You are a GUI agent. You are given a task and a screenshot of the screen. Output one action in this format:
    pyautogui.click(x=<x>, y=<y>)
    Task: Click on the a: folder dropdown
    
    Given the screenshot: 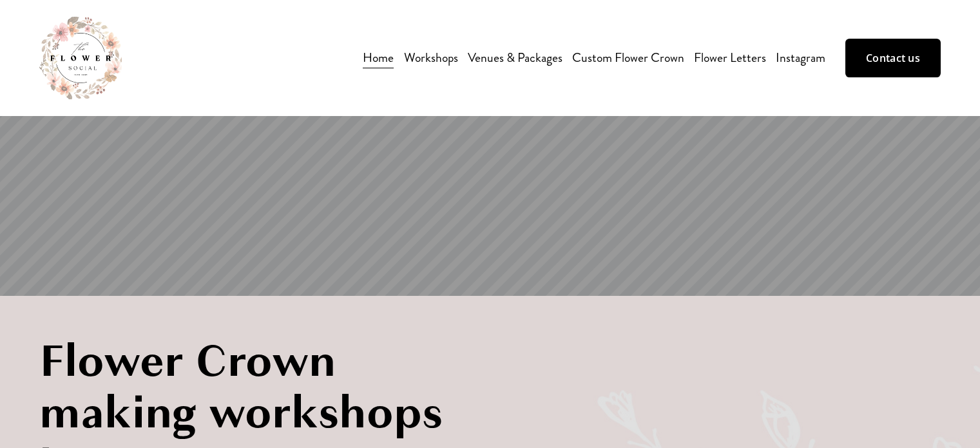 What is the action you would take?
    pyautogui.click(x=431, y=58)
    